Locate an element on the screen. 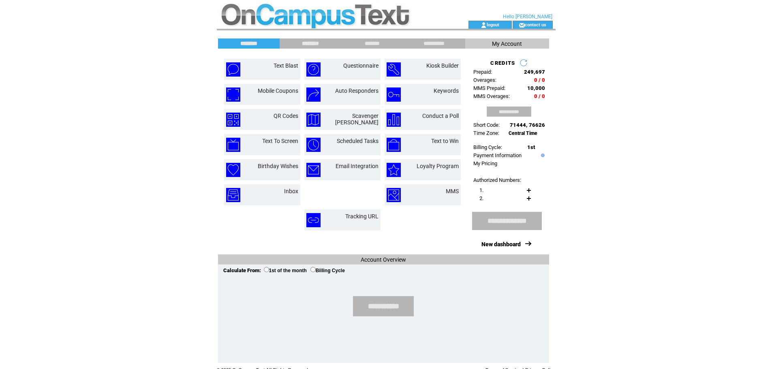 The image size is (772, 369). a: logout is located at coordinates (493, 24).